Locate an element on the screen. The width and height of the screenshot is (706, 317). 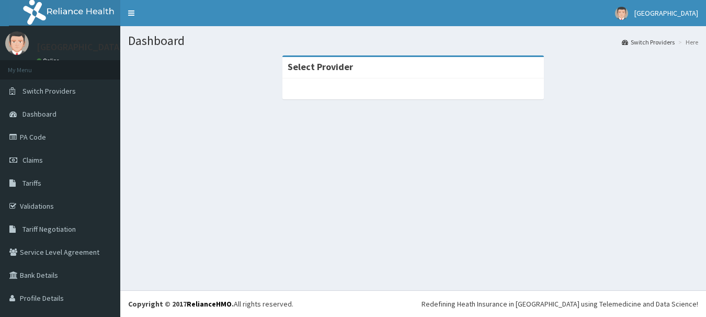
strong: Select Provider is located at coordinates (320, 66).